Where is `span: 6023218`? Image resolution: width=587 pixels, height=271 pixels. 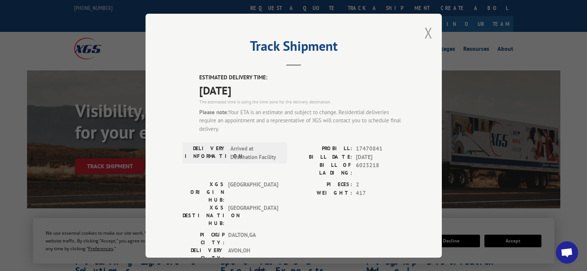 span: 6023218 is located at coordinates (380, 169).